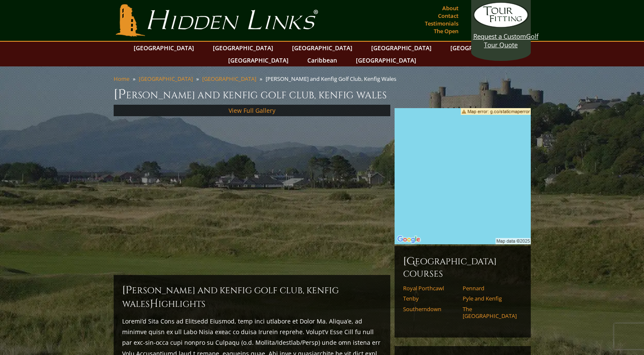 This screenshot has width=644, height=355. Describe the element at coordinates (430, 288) in the screenshot. I see `a: Royal Porthcawl` at that location.